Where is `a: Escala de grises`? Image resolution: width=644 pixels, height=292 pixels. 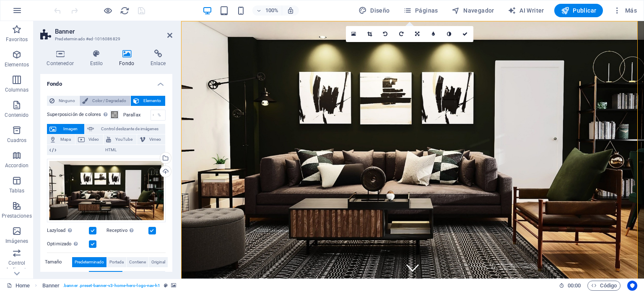 a: Escala de grises is located at coordinates (449, 34).